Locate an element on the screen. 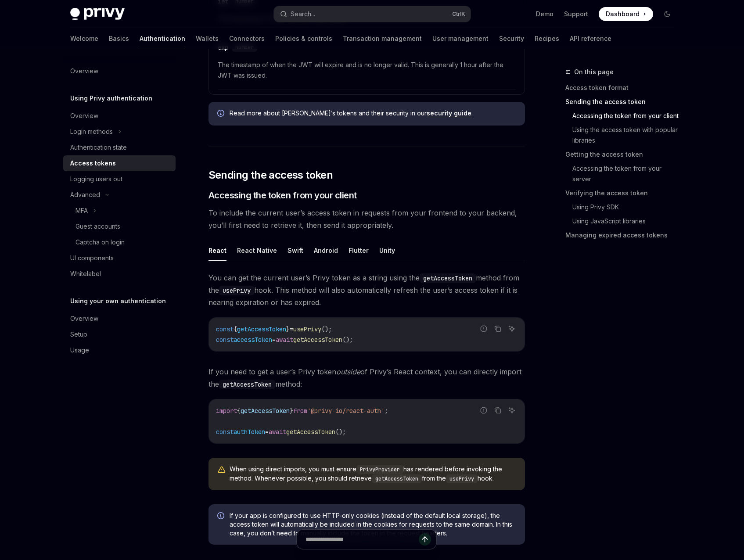  a: Whitelabel is located at coordinates (119, 274).